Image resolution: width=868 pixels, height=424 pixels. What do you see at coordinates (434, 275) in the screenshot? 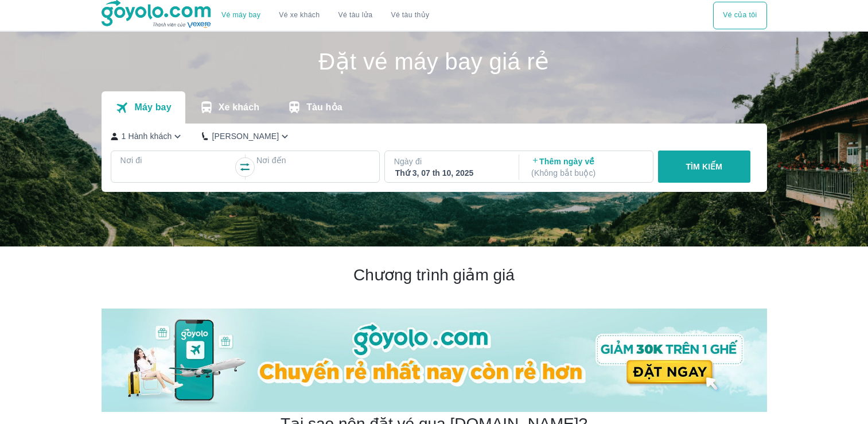
I see `h2: Chương trình giảm giá` at bounding box center [434, 275].